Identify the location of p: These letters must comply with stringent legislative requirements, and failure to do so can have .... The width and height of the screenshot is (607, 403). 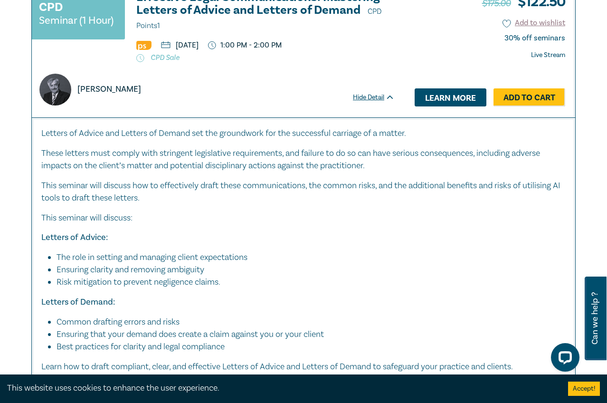
(303, 159).